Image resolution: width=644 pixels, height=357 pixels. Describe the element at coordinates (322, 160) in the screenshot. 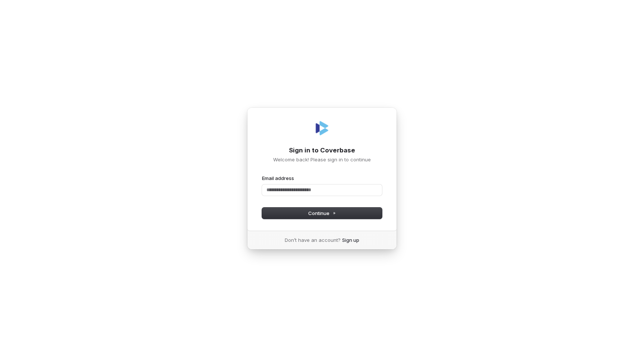

I see `p: Welcome back! Please sign in to continue` at that location.